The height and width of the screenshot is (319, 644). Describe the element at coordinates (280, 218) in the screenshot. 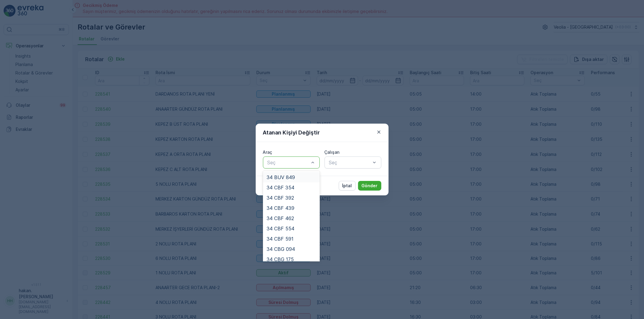

I see `span: 34 CBF 462` at that location.